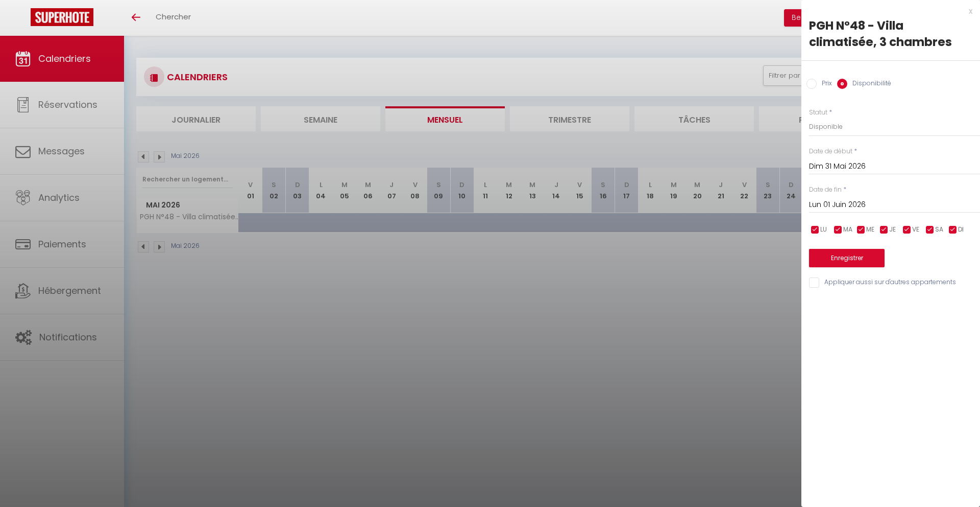 Image resolution: width=980 pixels, height=507 pixels. What do you see at coordinates (848, 229) in the screenshot?
I see `span: MA` at bounding box center [848, 229].